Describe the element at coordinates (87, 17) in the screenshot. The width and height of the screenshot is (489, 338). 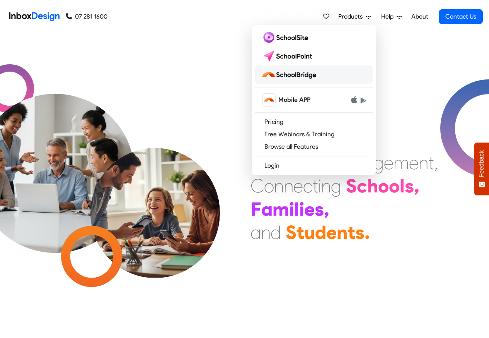
I see `a: 07 281 1600` at that location.